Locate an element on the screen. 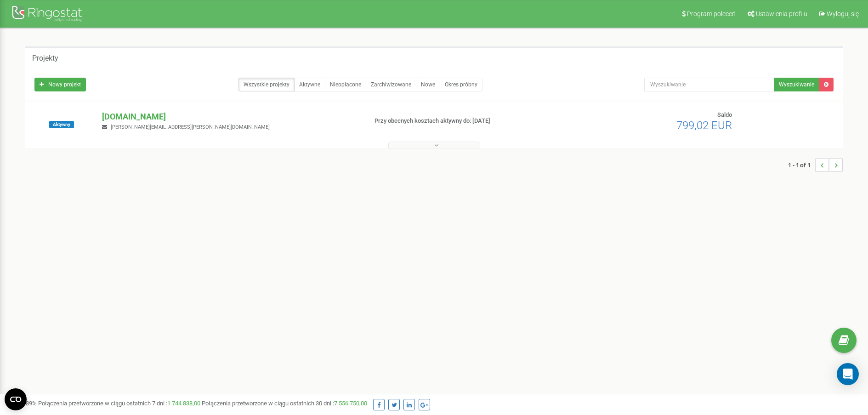 This screenshot has width=868, height=415. input: Wyszukiwanie is located at coordinates (709, 84).